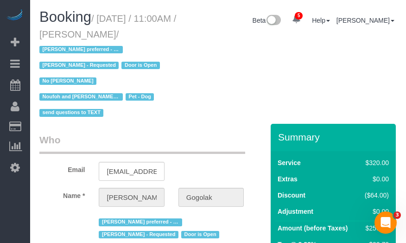  What do you see at coordinates (312, 228) in the screenshot?
I see `label: Amount (before Taxes)` at bounding box center [312, 228].